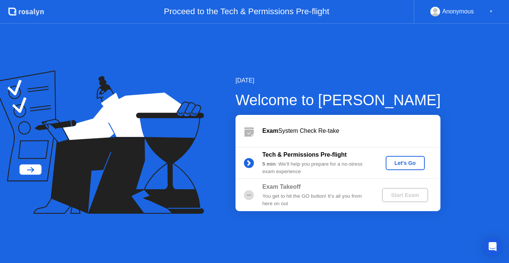  I want to click on div: Anonymous, so click(458, 12).